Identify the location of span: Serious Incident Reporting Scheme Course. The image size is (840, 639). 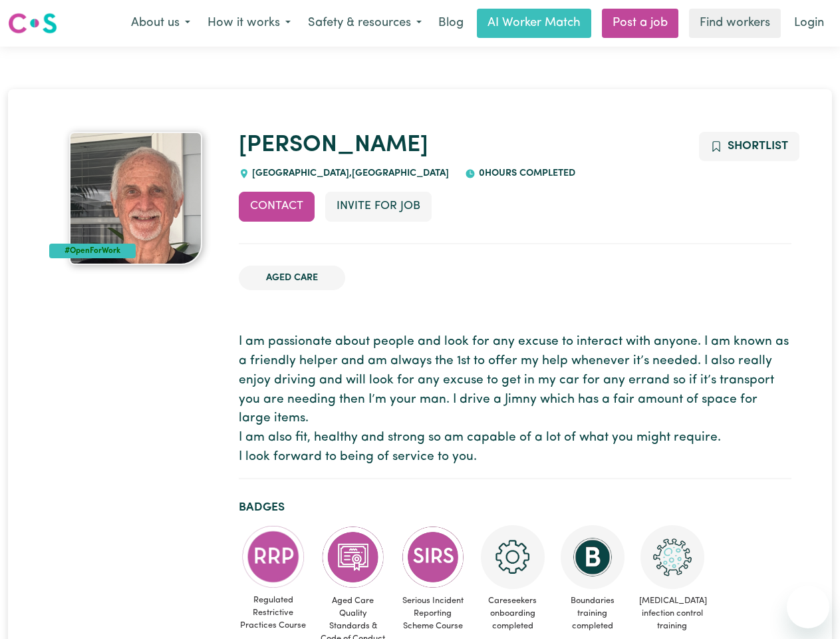
(433, 614).